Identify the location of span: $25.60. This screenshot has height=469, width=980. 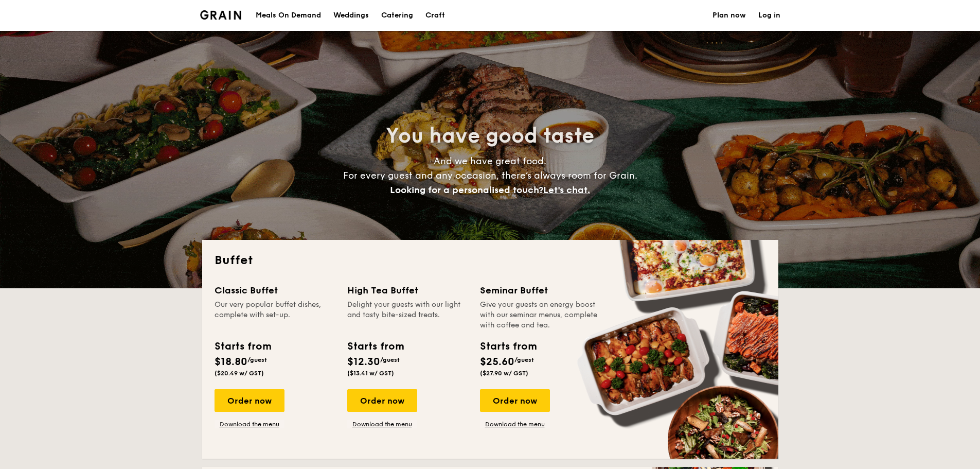
(497, 361).